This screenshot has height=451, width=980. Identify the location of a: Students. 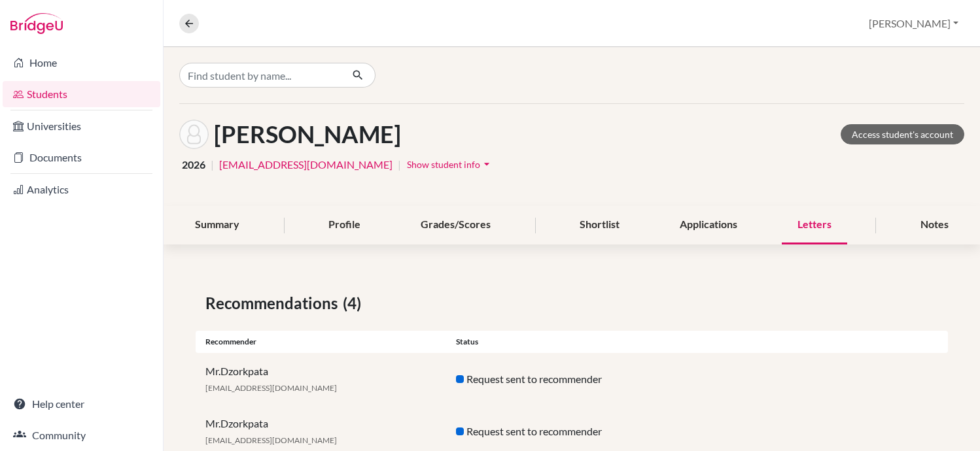
(81, 94).